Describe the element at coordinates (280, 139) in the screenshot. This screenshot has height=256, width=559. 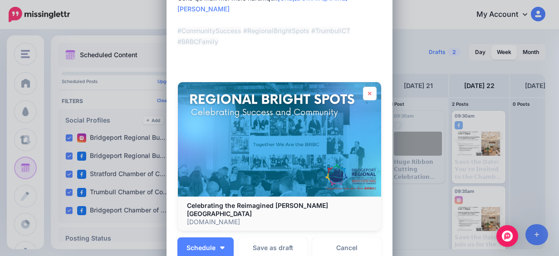
I see `img: Celebrating the Reimagined Abraham Nichols Park Community Garden` at that location.